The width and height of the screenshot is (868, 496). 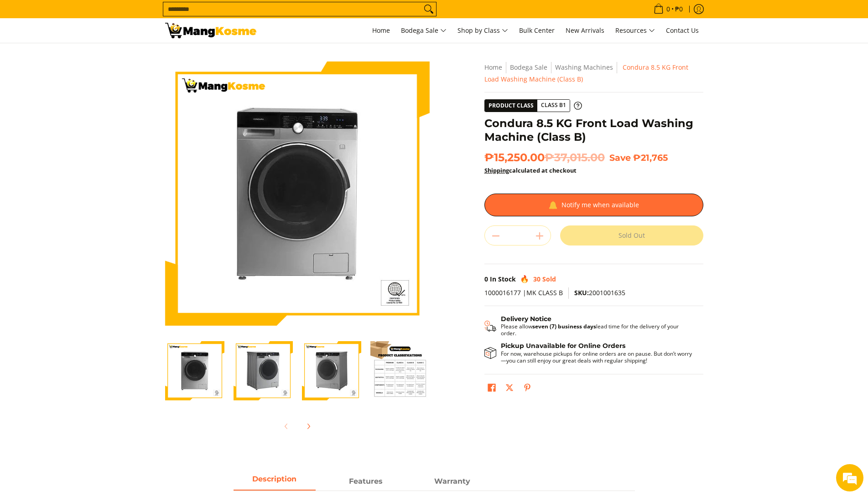 I want to click on img: Condura 8.5 KG Front Load Washing Machine (Class B), so click(x=297, y=193).